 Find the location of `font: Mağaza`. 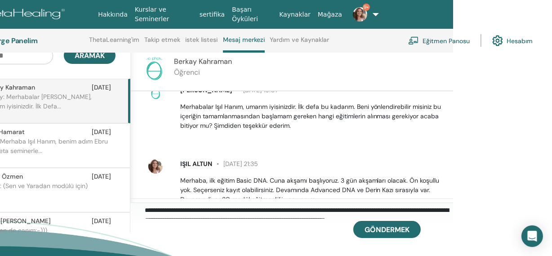

font: Mağaza is located at coordinates (330, 14).